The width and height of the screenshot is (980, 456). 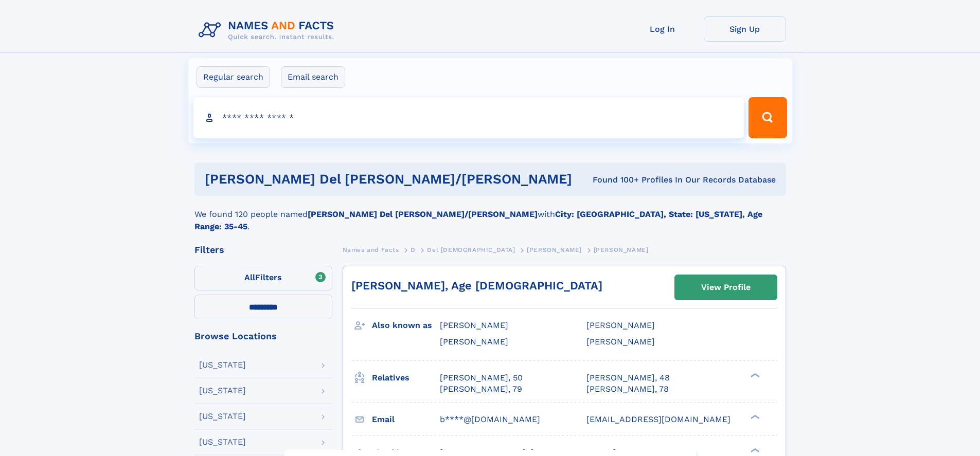 What do you see at coordinates (679, 180) in the screenshot?
I see `div: Found 100+ Profiles In Our Records Database` at bounding box center [679, 180].